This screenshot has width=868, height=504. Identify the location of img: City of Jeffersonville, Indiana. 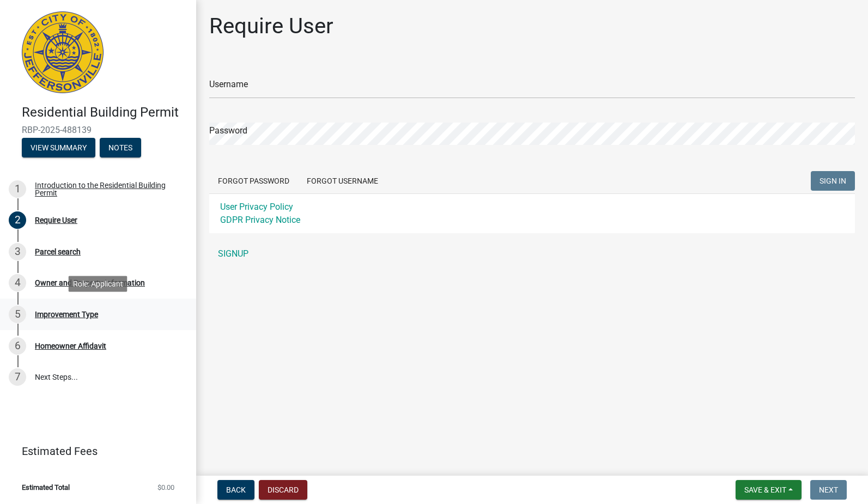
(63, 52).